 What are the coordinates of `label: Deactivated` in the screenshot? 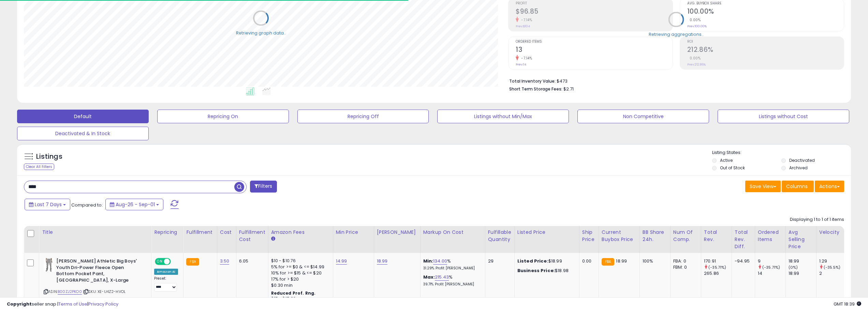 It's located at (802, 160).